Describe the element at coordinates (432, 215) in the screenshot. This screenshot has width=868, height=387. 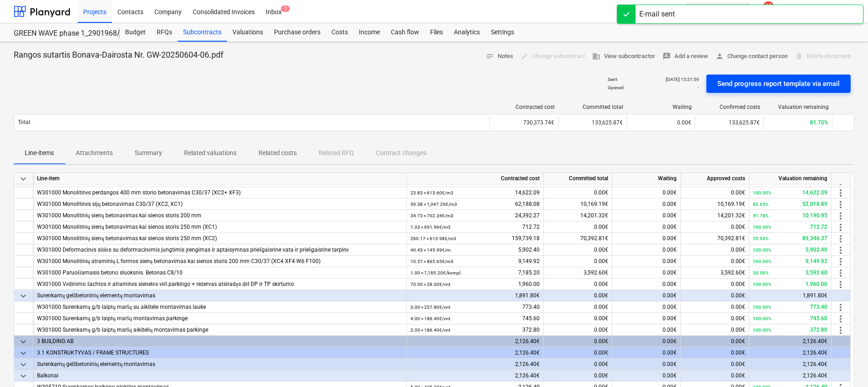
I see `small: 34.73 × 702.34€ / m3` at that location.